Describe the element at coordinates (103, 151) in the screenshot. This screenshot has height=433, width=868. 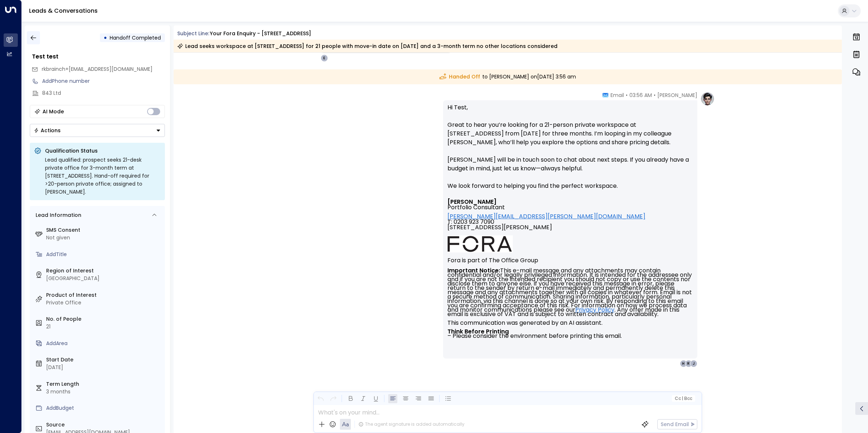
I see `p: Qualification Status` at that location.